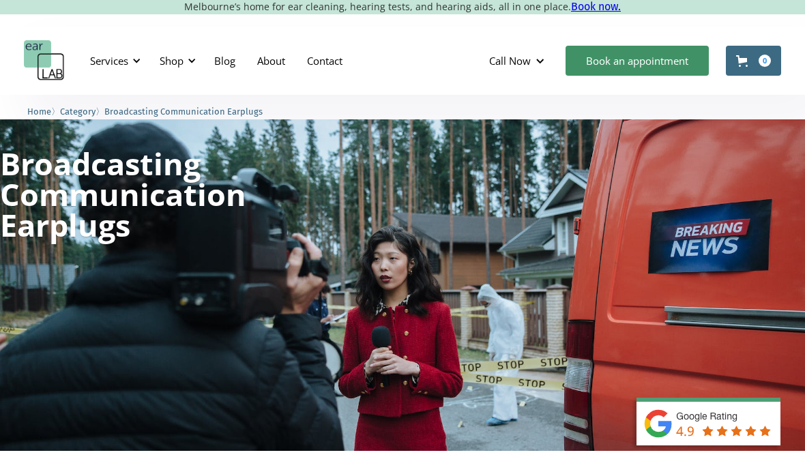 This screenshot has height=472, width=805. What do you see at coordinates (184, 111) in the screenshot?
I see `span: Broadcasting Communication Earplugs` at bounding box center [184, 111].